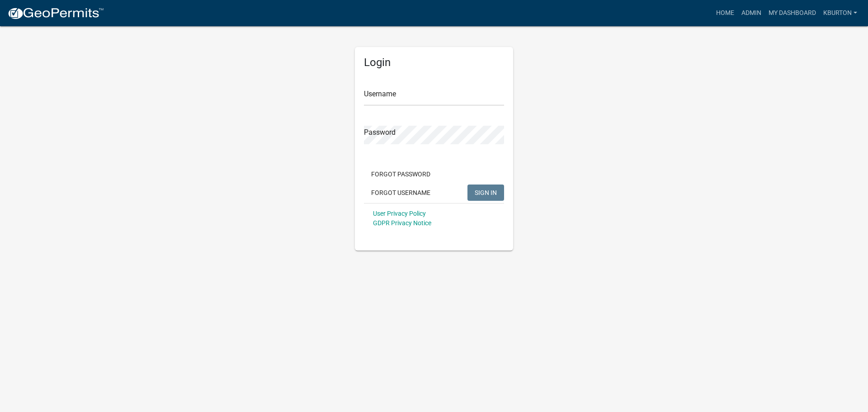 The image size is (868, 412). I want to click on a: Home, so click(725, 13).